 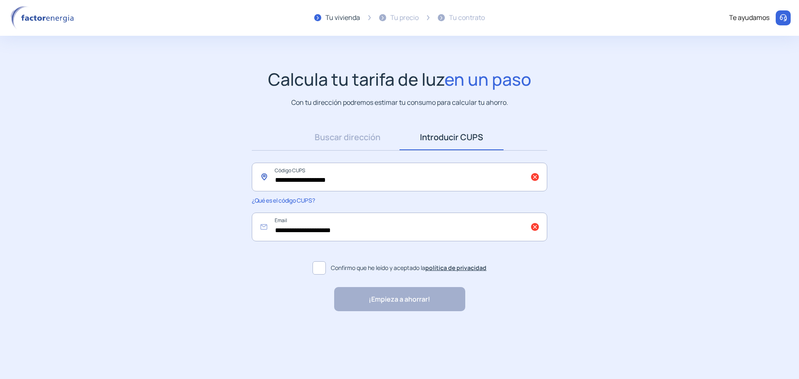 What do you see at coordinates (409, 268) in the screenshot?
I see `span: Confirmo que he leído y aceptado la` at bounding box center [409, 268].